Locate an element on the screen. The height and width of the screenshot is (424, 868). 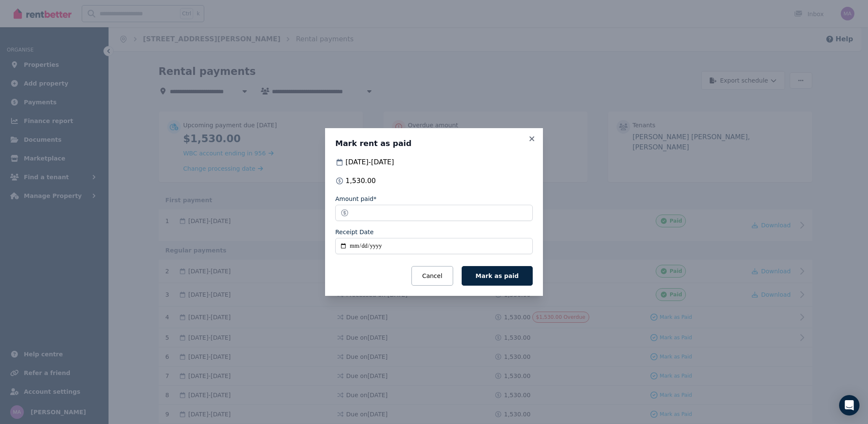
div: Open Intercom Messenger is located at coordinates (849, 405).